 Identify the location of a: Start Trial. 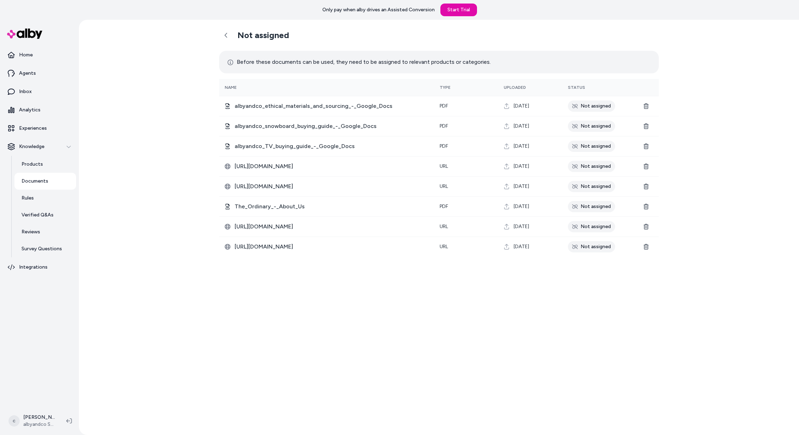
(459, 10).